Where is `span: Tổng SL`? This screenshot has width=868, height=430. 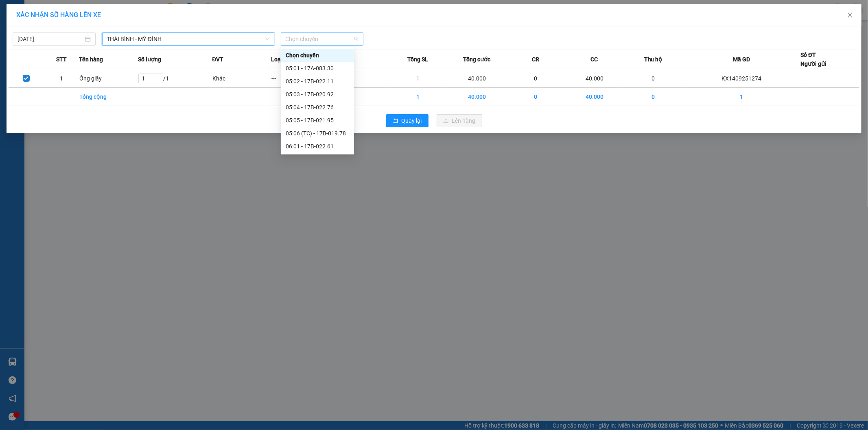
span: Tổng SL is located at coordinates (417, 60).